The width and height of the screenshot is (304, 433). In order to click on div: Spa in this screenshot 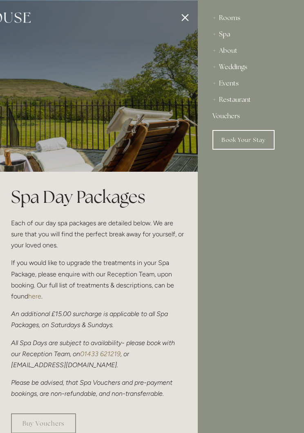, I will do `click(251, 34)`.